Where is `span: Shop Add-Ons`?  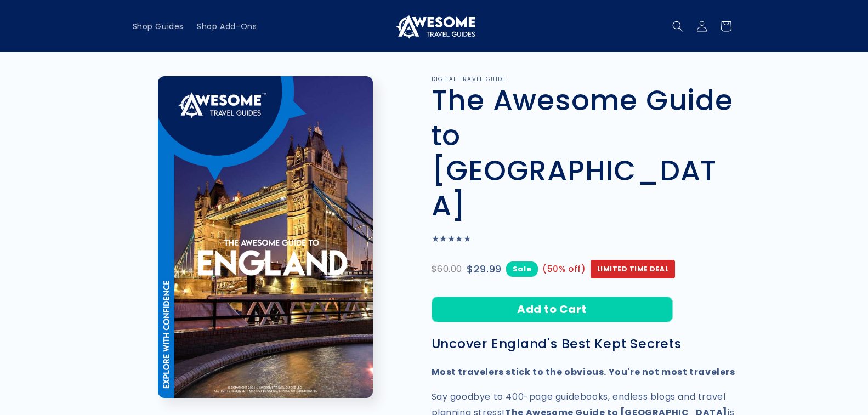 span: Shop Add-Ons is located at coordinates (226, 26).